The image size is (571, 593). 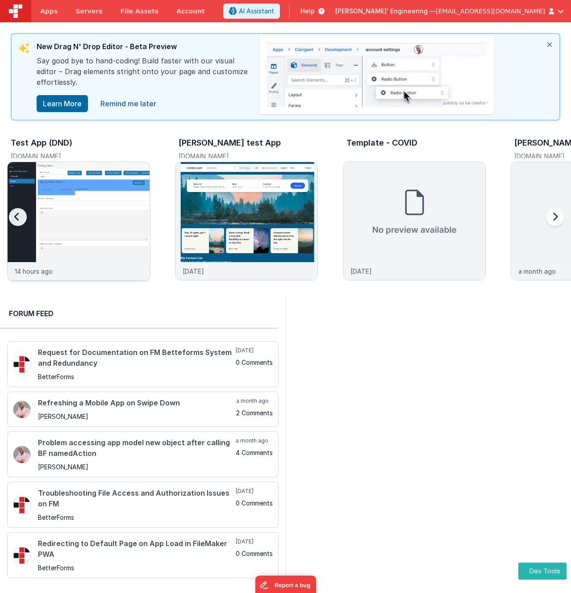 What do you see at coordinates (543, 571) in the screenshot?
I see `button: Dev Tools` at bounding box center [543, 571].